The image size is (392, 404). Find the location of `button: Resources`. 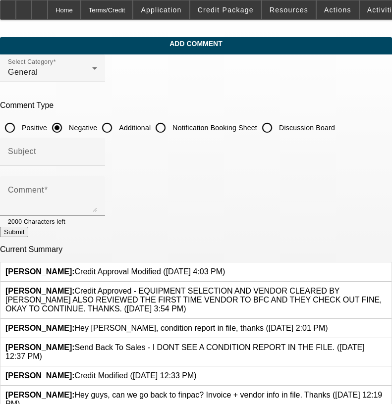

button: Resources is located at coordinates (289, 10).